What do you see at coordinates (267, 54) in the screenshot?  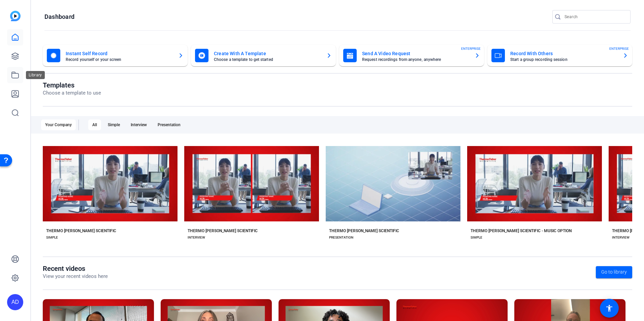 I see `mat-card-title: Create With A Template` at bounding box center [267, 54].